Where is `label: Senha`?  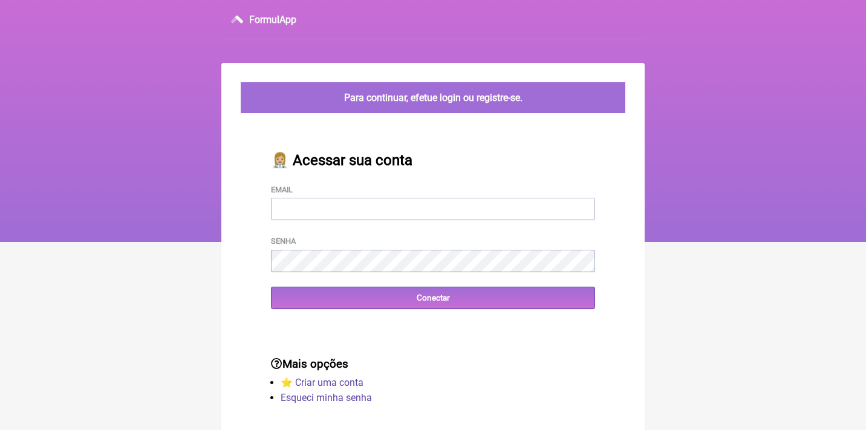
label: Senha is located at coordinates (283, 241).